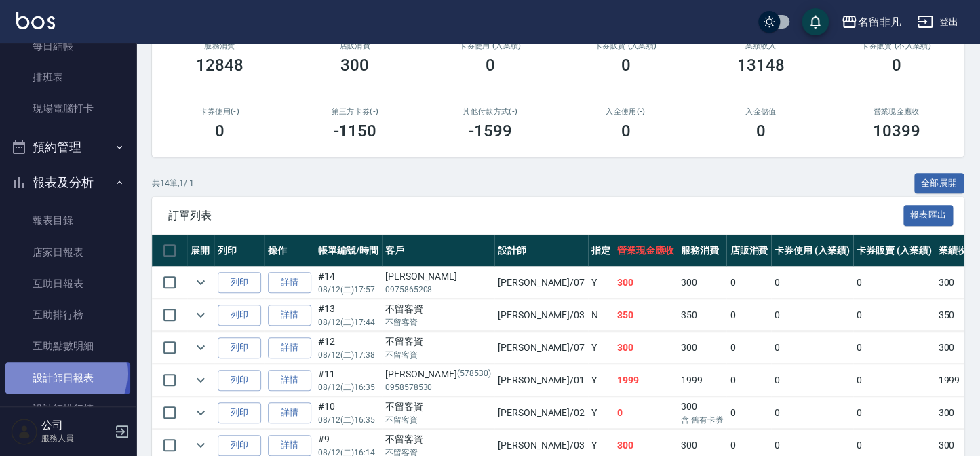 The height and width of the screenshot is (456, 980). I want to click on a: 互助日報表, so click(67, 283).